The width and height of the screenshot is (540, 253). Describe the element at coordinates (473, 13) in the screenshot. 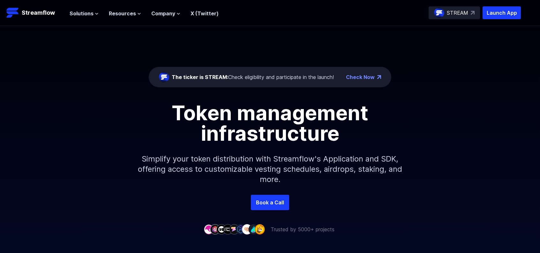

I see `img: top-right-arrow.svg` at that location.